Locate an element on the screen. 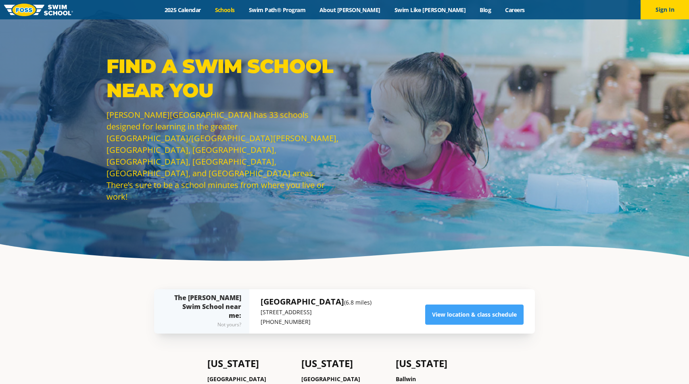 The image size is (689, 384). a: Swim Path® Program is located at coordinates (277, 10).